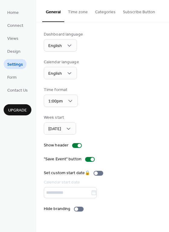 Image resolution: width=169 pixels, height=232 pixels. Describe the element at coordinates (62, 159) in the screenshot. I see `div: "Save Event" button` at that location.